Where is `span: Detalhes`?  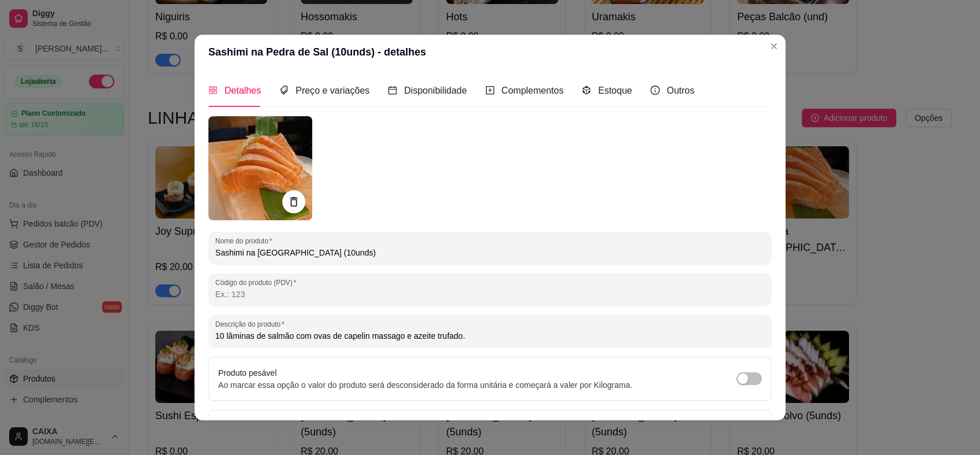 span: Detalhes is located at coordinates (243, 90).